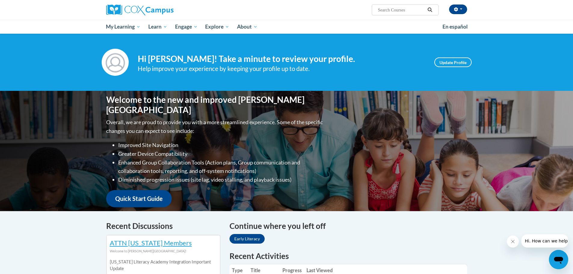 This screenshot has height=274, width=573. Describe the element at coordinates (140, 10) in the screenshot. I see `img: Cox Campus` at that location.